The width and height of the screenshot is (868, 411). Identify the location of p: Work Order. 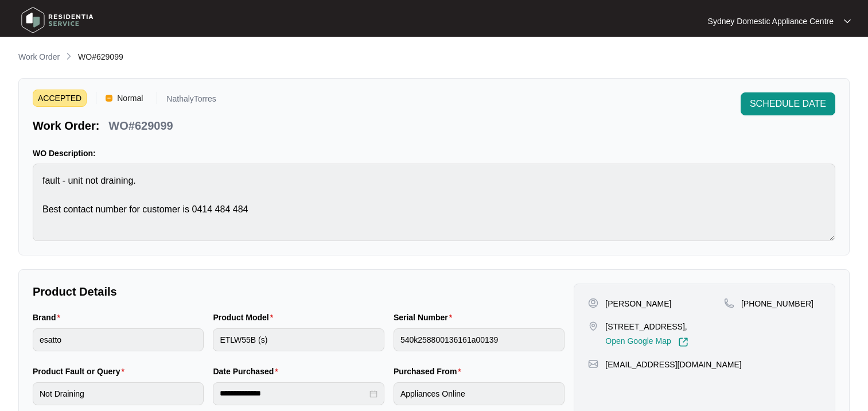
(39, 57).